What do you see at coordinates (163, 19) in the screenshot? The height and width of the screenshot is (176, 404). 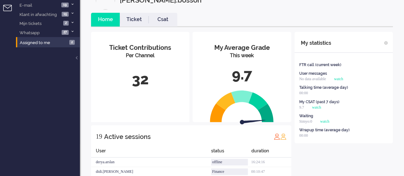 I see `a: Csat` at bounding box center [163, 19].